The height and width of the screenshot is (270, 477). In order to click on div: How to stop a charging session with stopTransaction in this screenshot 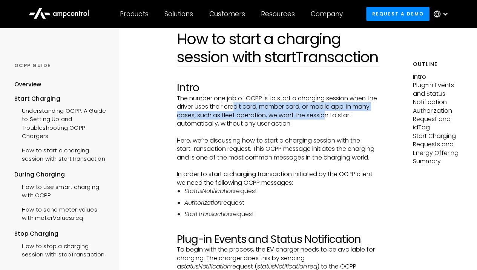, I will do `click(62, 250)`.